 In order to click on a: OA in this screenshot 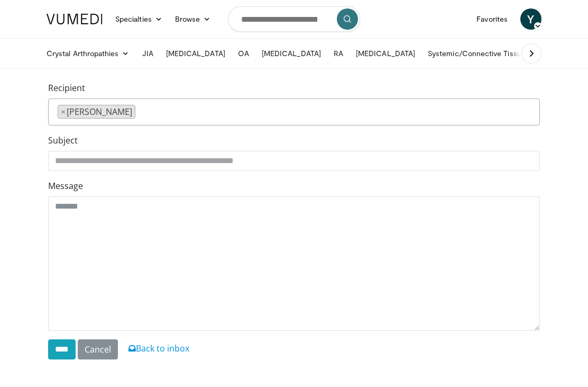, I will do `click(243, 53)`.